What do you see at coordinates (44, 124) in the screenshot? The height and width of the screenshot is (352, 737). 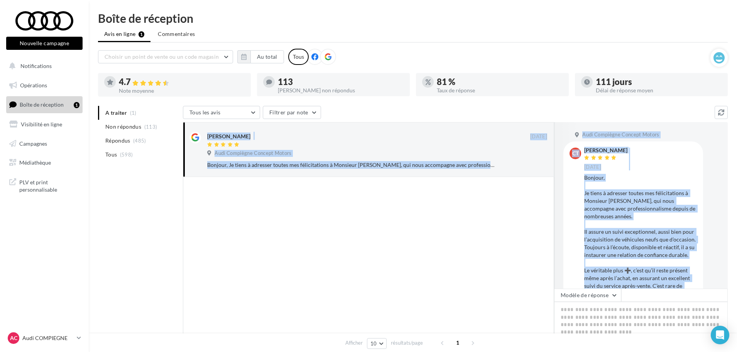 I see `a: Visibilité en ligne` at bounding box center [44, 124].